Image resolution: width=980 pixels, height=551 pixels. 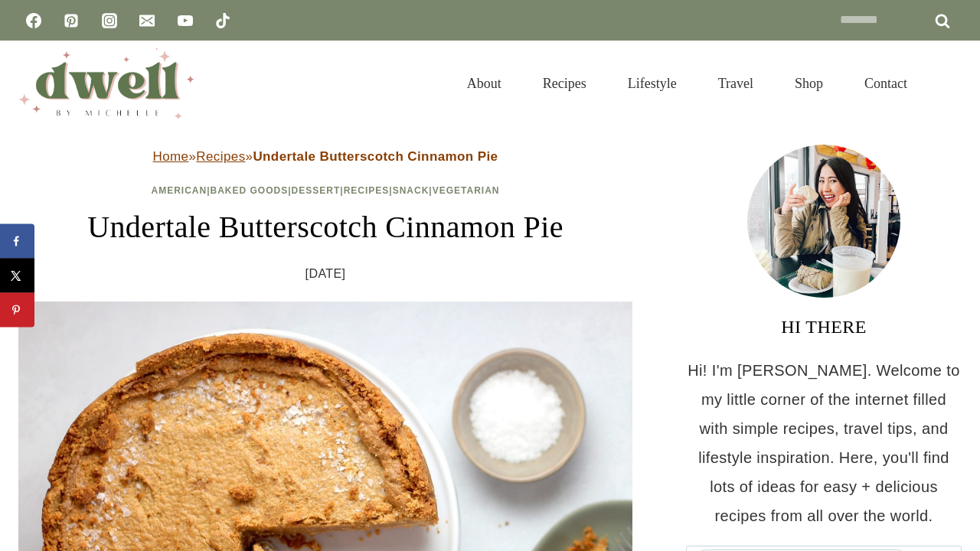 I want to click on button: View Search Form, so click(x=948, y=84).